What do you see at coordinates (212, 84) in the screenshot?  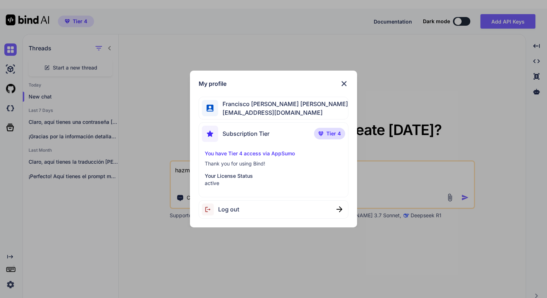 I see `h1: My profile` at bounding box center [212, 84].